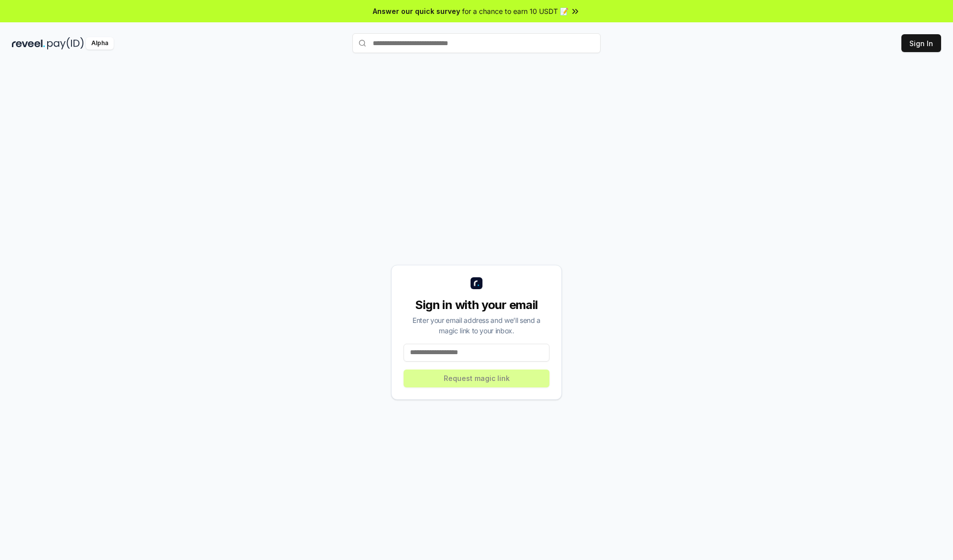 The image size is (953, 560). I want to click on img: logo_small, so click(476, 283).